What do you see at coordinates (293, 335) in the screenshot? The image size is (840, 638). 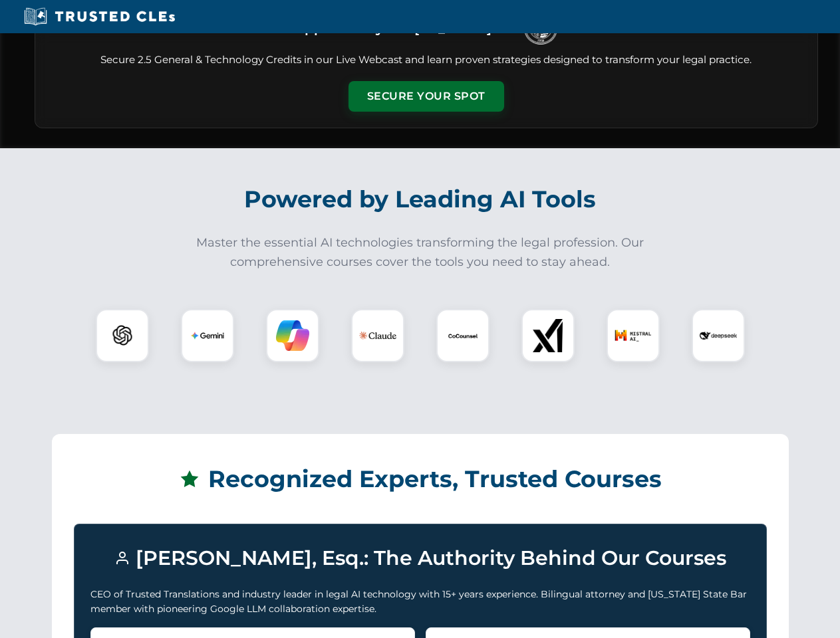 I see `div: Copilot` at bounding box center [293, 335].